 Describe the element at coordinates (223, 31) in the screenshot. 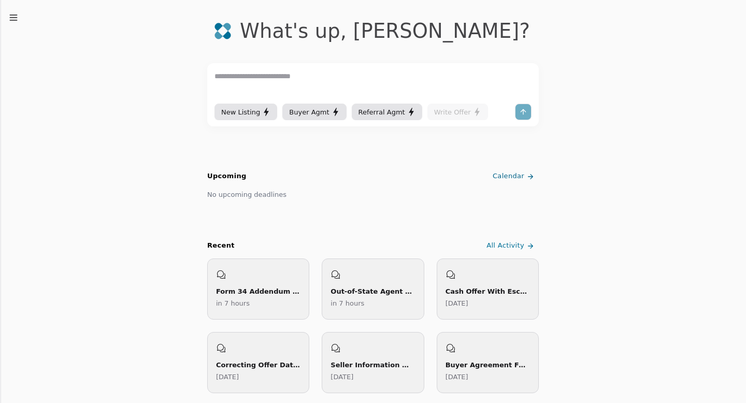

I see `img: logo` at that location.